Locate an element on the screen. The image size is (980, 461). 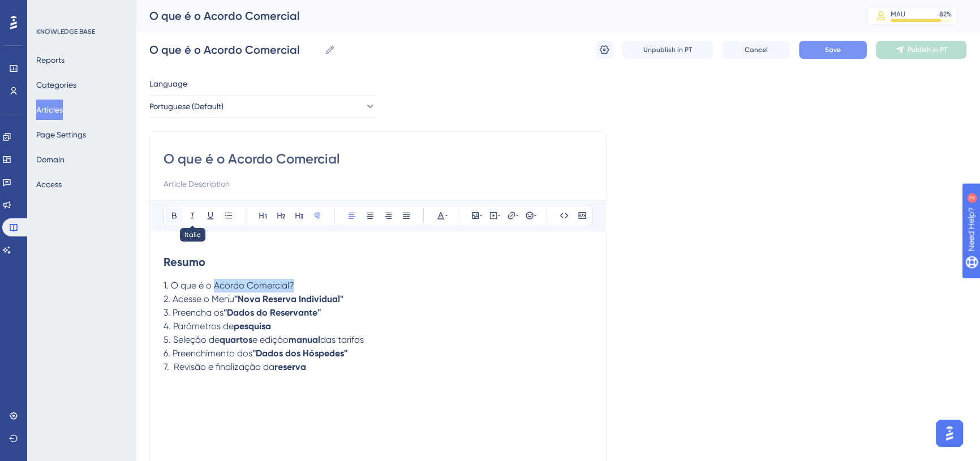
span: Save is located at coordinates (833, 50).